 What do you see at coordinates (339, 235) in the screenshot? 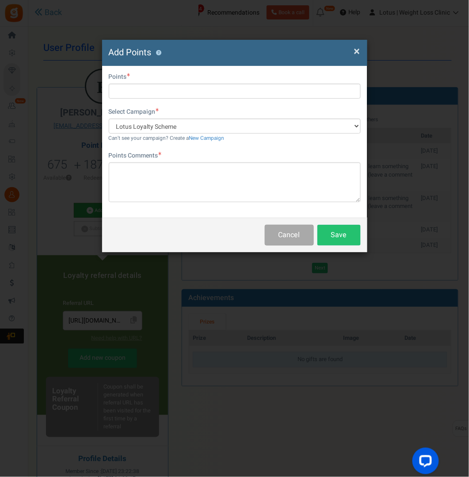
I see `button: Save` at bounding box center [339, 235].